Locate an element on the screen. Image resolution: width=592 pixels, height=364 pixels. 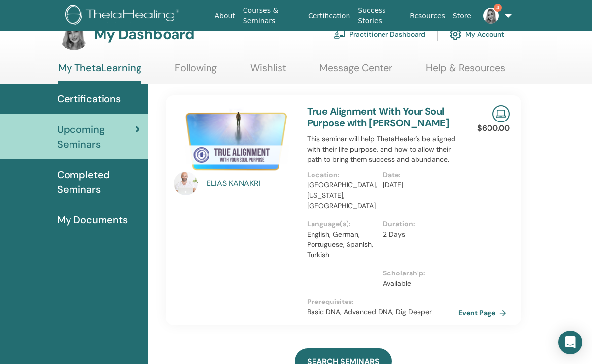
p: Scholarship : is located at coordinates (417, 273).